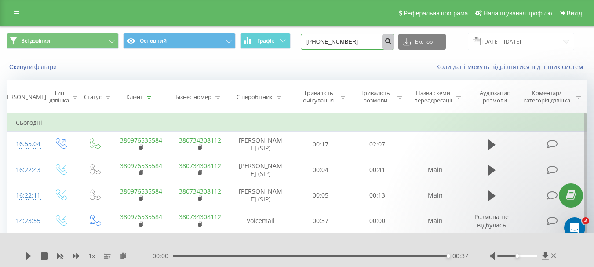 The height and width of the screenshot is (267, 594). Describe the element at coordinates (547, 97) in the screenshot. I see `div: Коментар/категорія дзвінка` at that location.